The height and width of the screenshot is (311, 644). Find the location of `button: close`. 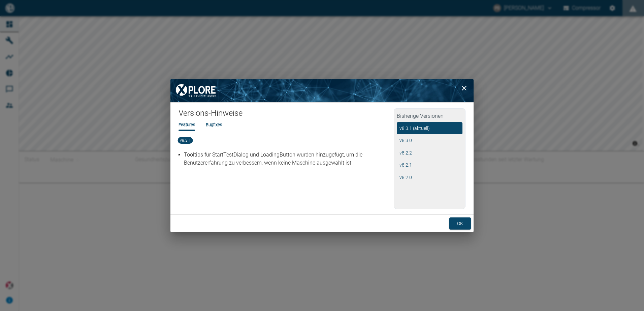

button: close is located at coordinates (464, 88).